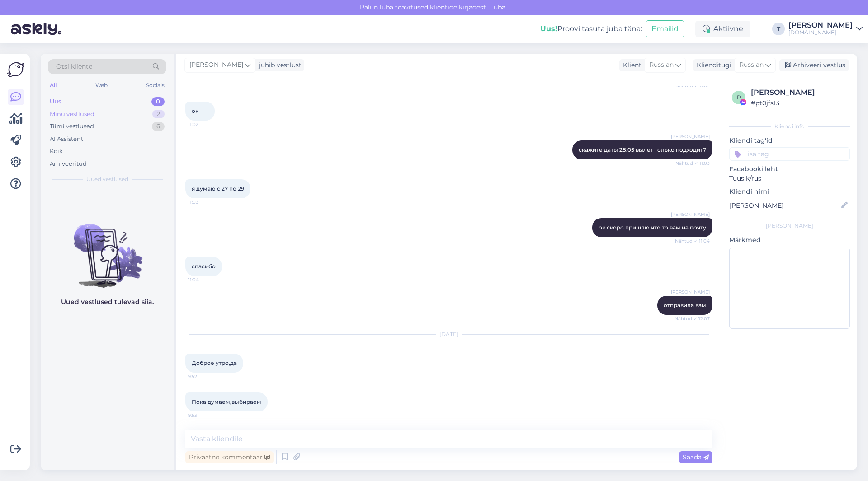 The image size is (868, 481). What do you see at coordinates (67, 139) in the screenshot?
I see `div: AI Assistent` at bounding box center [67, 139].